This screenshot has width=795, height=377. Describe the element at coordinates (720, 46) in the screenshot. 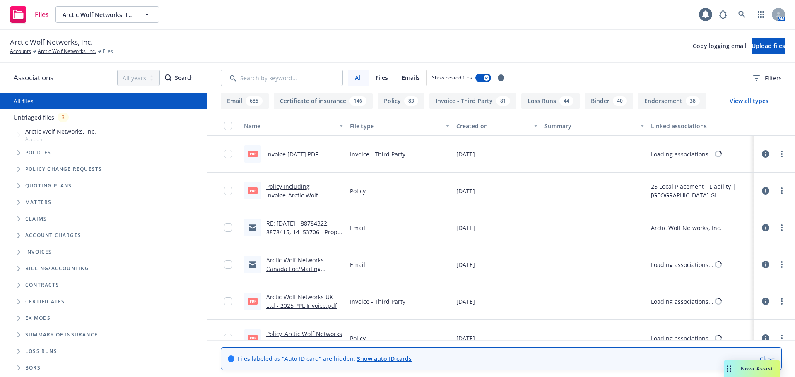

I see `span: Copy logging email` at that location.